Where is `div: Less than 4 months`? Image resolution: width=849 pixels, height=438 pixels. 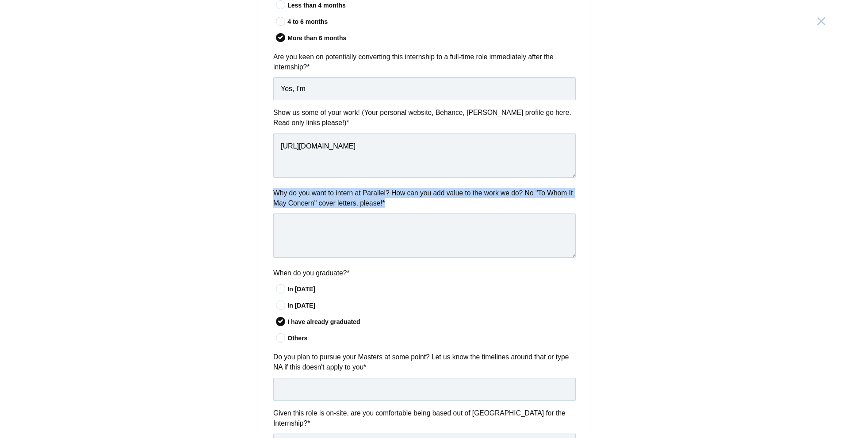
div: Less than 4 months is located at coordinates (431, 5).